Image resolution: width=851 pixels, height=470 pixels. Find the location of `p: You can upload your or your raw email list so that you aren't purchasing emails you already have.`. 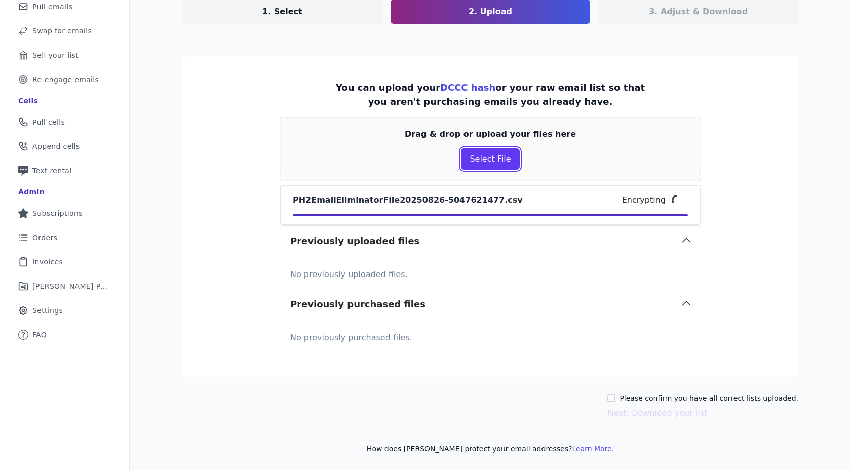

p: You can upload your or your raw email list so that you aren't purchasing emails you already have. is located at coordinates (491, 95).